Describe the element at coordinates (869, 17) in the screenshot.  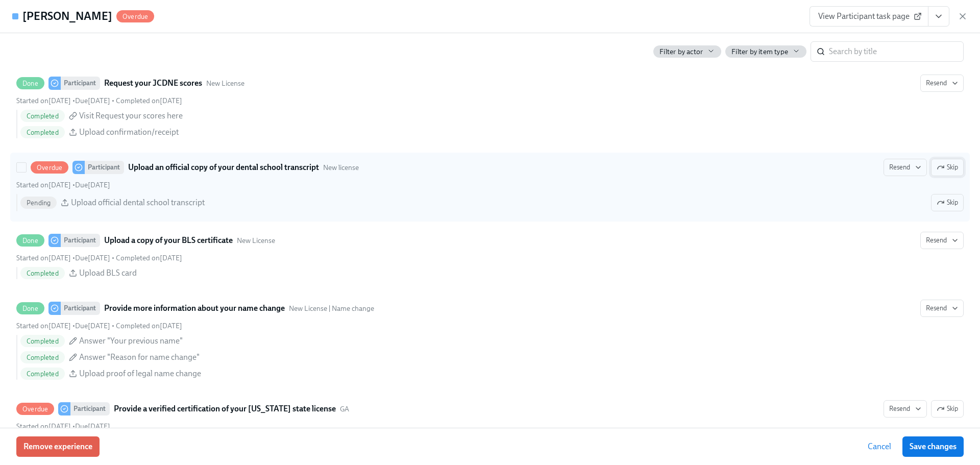
I see `a: View Participant task page` at that location.